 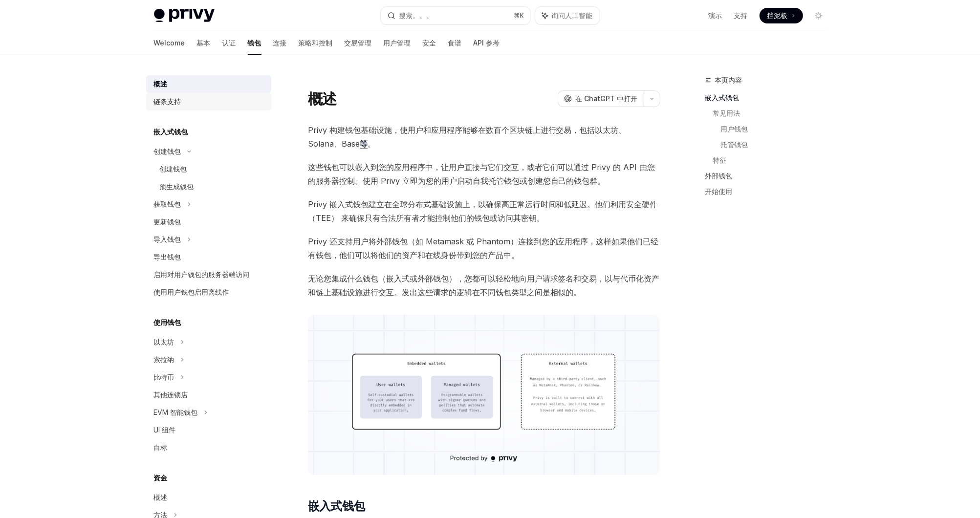 I want to click on a: 嵌入式钱包, so click(x=770, y=97).